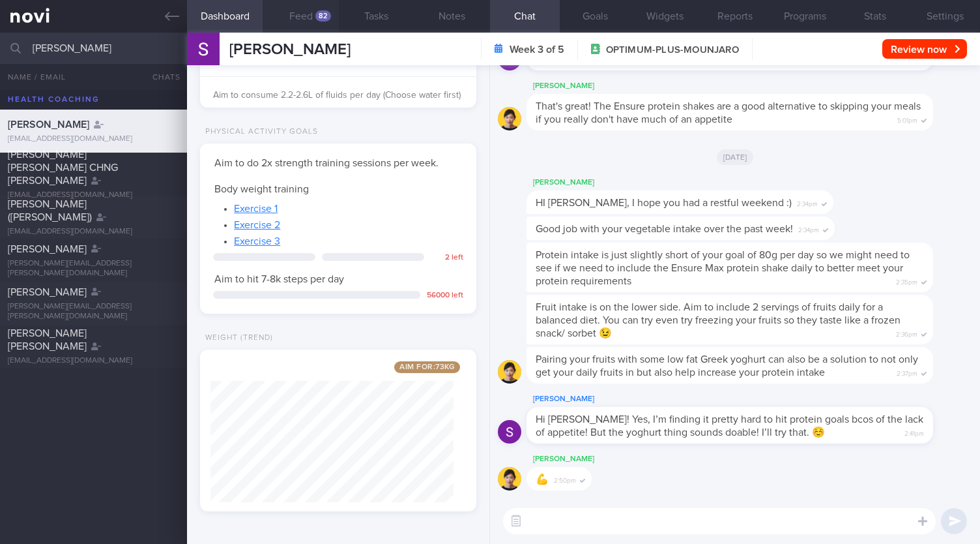  What do you see at coordinates (673, 50) in the screenshot?
I see `span: OPTIMUM-PLUS-MOUNJARO` at bounding box center [673, 50].